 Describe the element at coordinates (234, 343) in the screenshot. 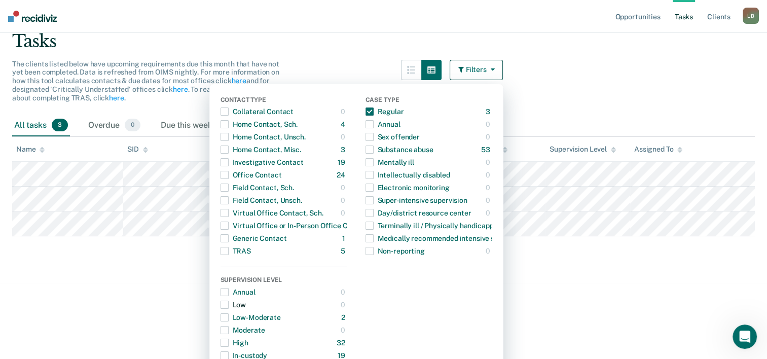

I see `div: High` at that location.